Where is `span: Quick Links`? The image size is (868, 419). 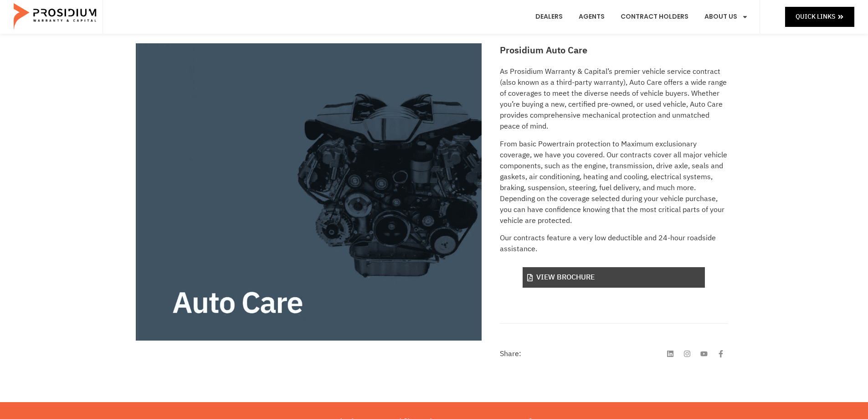 span: Quick Links is located at coordinates (815, 16).